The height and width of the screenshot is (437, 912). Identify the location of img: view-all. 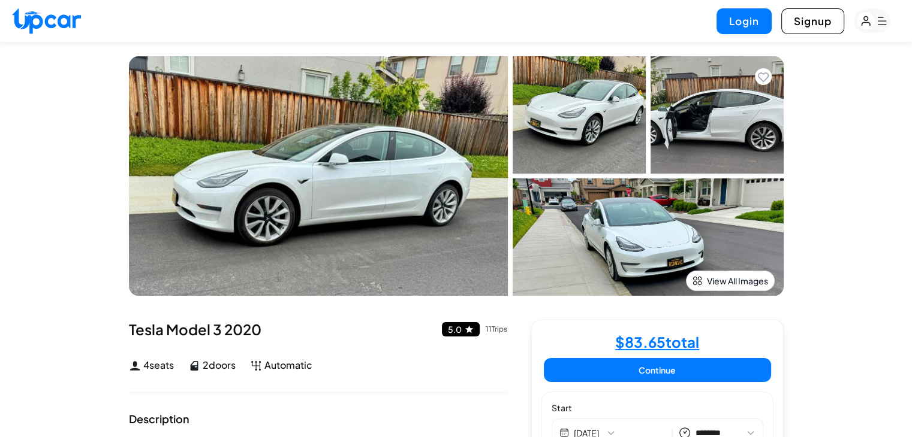
(697, 281).